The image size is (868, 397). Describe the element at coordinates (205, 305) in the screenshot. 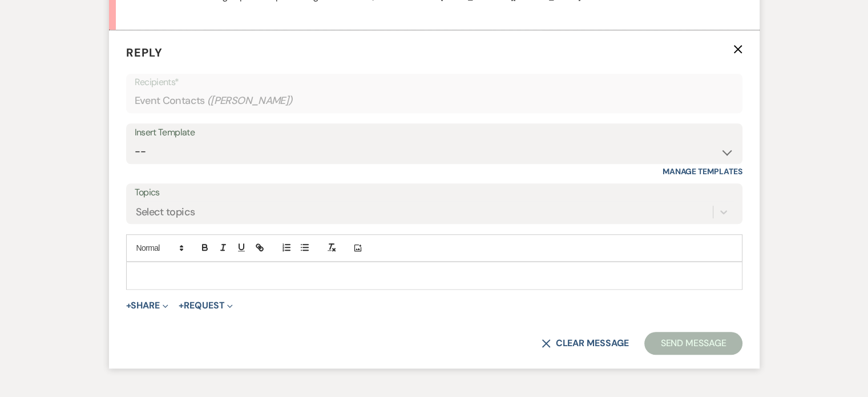

I see `button: Request` at that location.